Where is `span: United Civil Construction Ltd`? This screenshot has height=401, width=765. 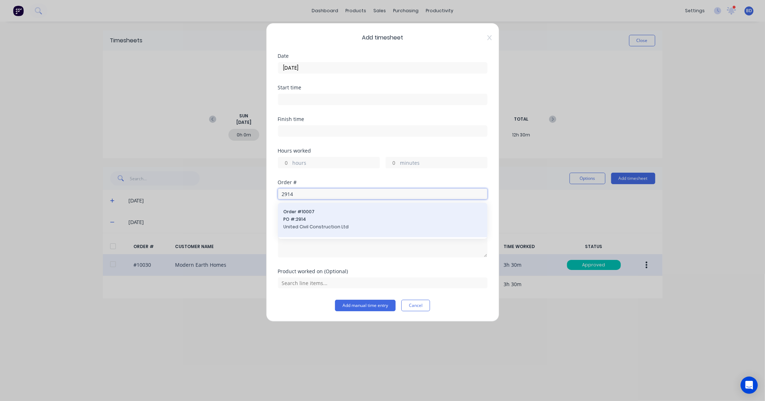
span: United Civil Construction Ltd is located at coordinates (383, 227).